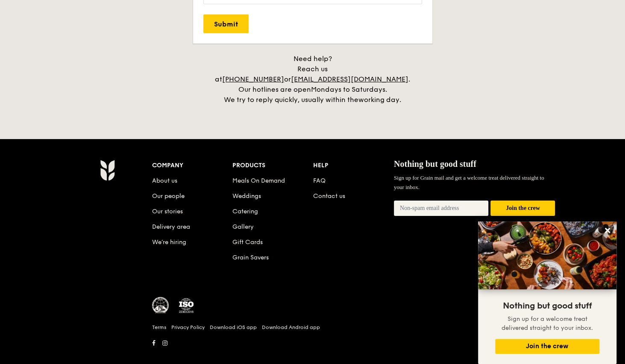 This screenshot has width=625, height=364. What do you see at coordinates (608, 230) in the screenshot?
I see `button: Close` at bounding box center [608, 230].